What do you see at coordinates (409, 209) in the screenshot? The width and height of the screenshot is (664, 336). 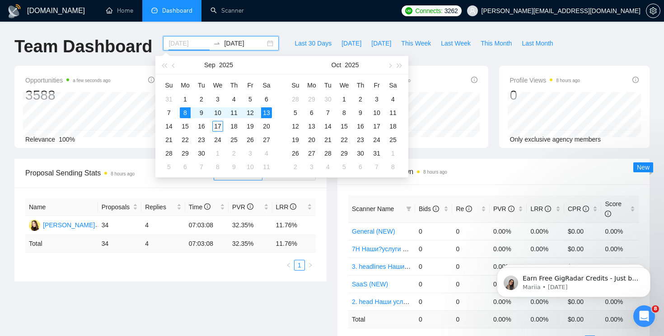 I see `span: filter` at bounding box center [409, 209].